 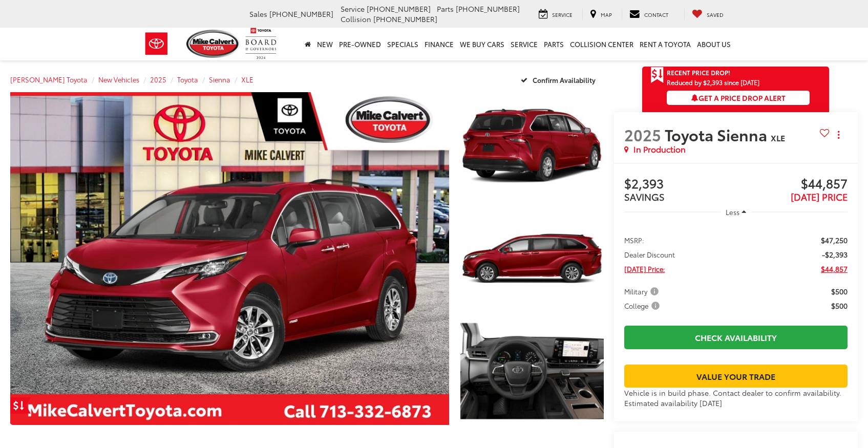 What do you see at coordinates (839, 134) in the screenshot?
I see `button: Actions` at bounding box center [839, 134].